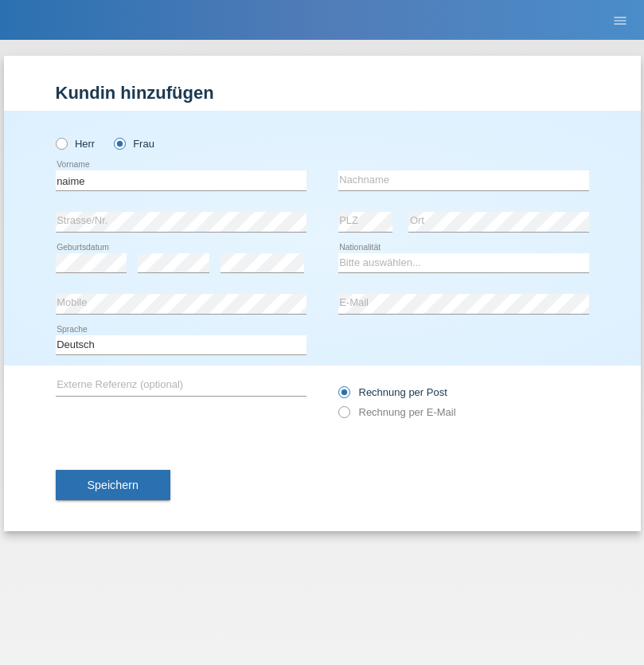 The height and width of the screenshot is (665, 644). I want to click on input: Rechnung per Post, so click(343, 396).